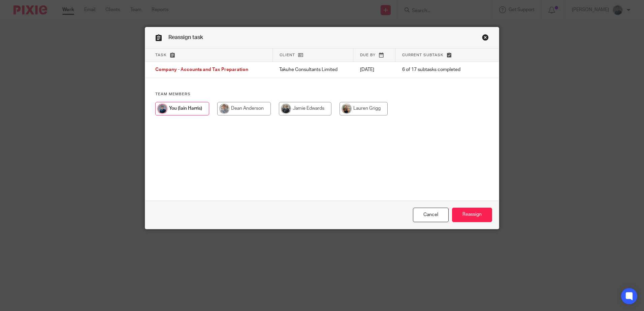  Describe the element at coordinates (322, 94) in the screenshot. I see `h4: Team members` at that location.